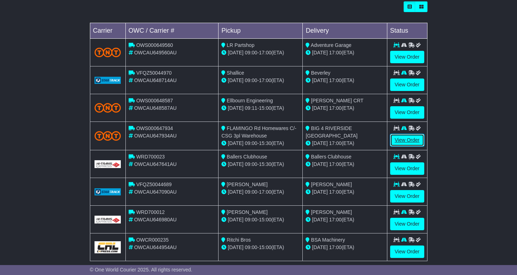  I want to click on span: Ritchi Bros, so click(239, 240).